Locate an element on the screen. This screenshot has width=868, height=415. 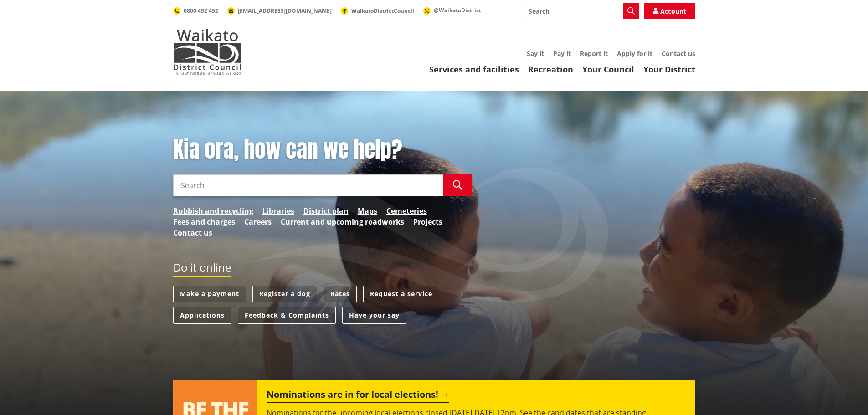
h2: Do it online is located at coordinates (202, 269).